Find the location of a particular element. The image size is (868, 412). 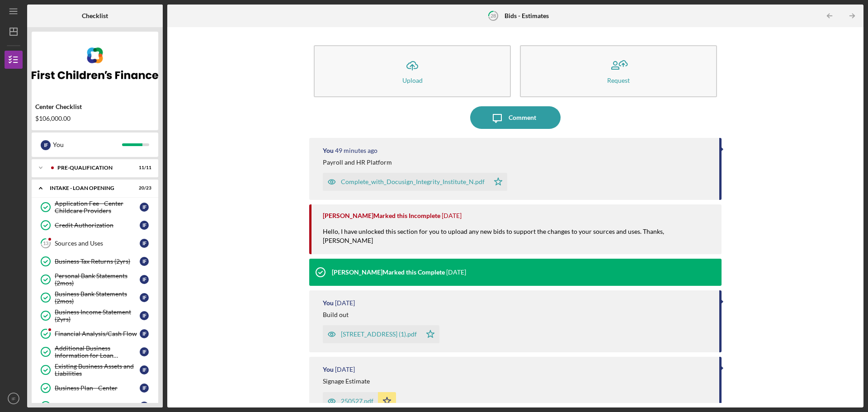

div: 250527.pdf is located at coordinates (358, 401).